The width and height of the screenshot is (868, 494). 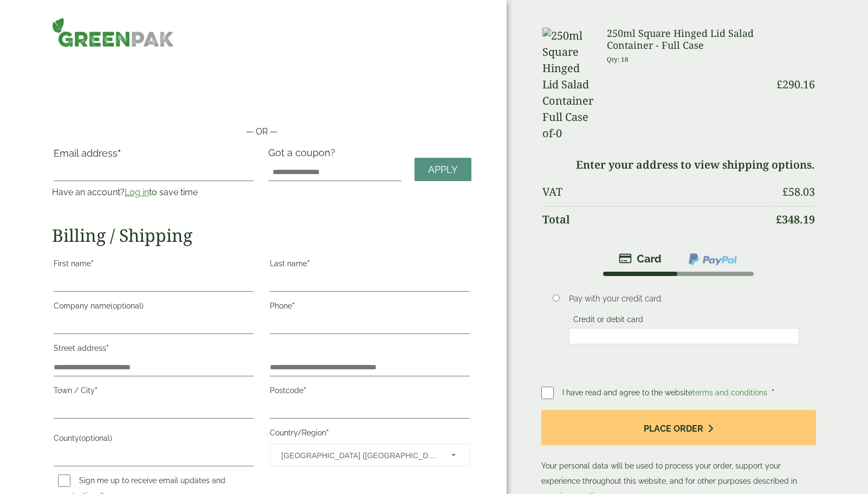 What do you see at coordinates (113, 32) in the screenshot?
I see `img: GreenPak Supplies` at bounding box center [113, 32].